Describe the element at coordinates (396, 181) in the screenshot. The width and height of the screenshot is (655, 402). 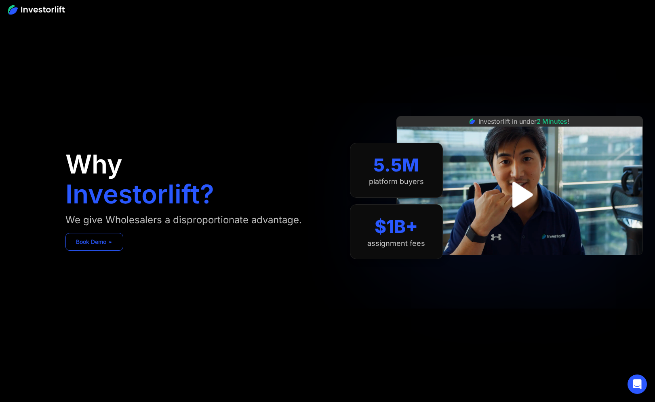
I see `div: platform buyers` at that location.